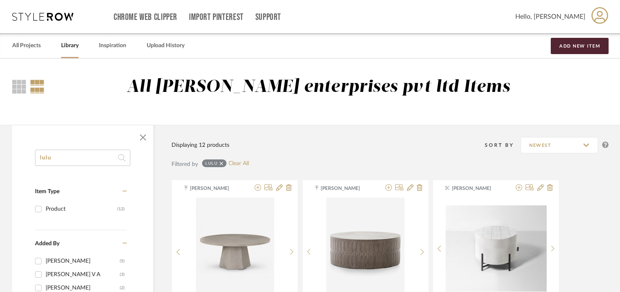 Image resolution: width=620 pixels, height=292 pixels. I want to click on span: Item Type, so click(47, 192).